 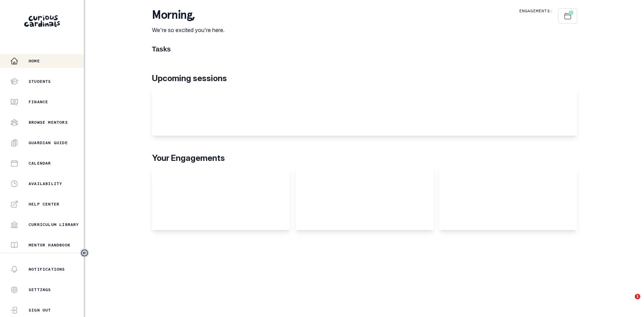 I want to click on p: We're so excited you're here., so click(x=188, y=30).